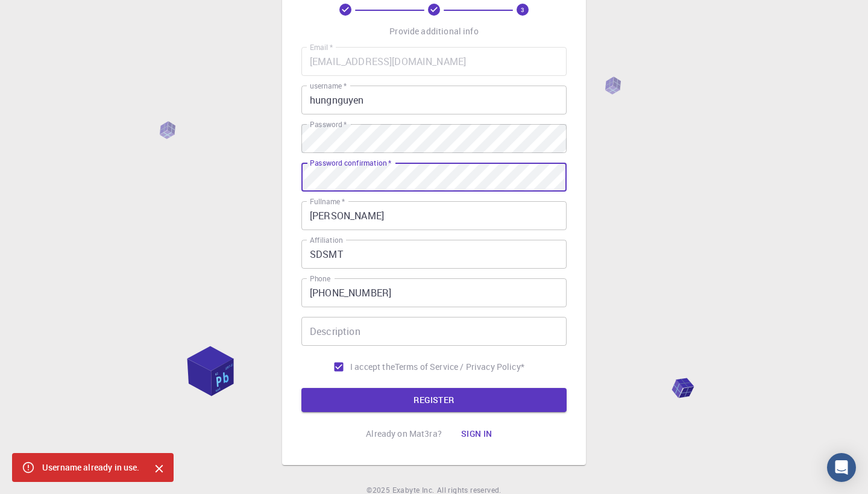 The image size is (868, 494). Describe the element at coordinates (326, 240) in the screenshot. I see `label: Affiliation` at that location.